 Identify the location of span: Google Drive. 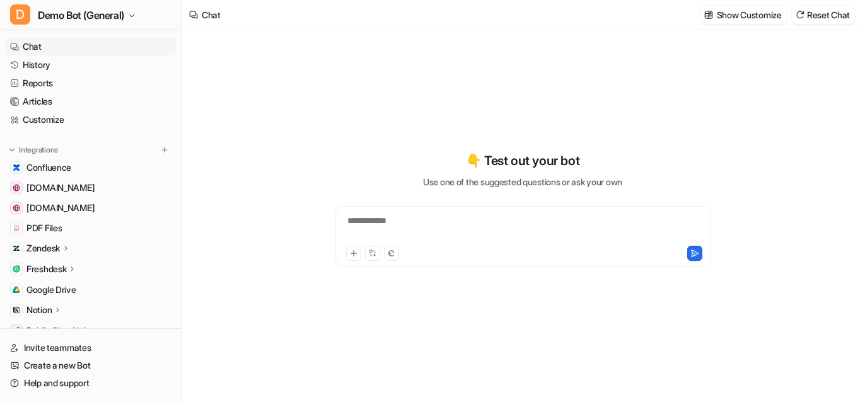
(51, 290).